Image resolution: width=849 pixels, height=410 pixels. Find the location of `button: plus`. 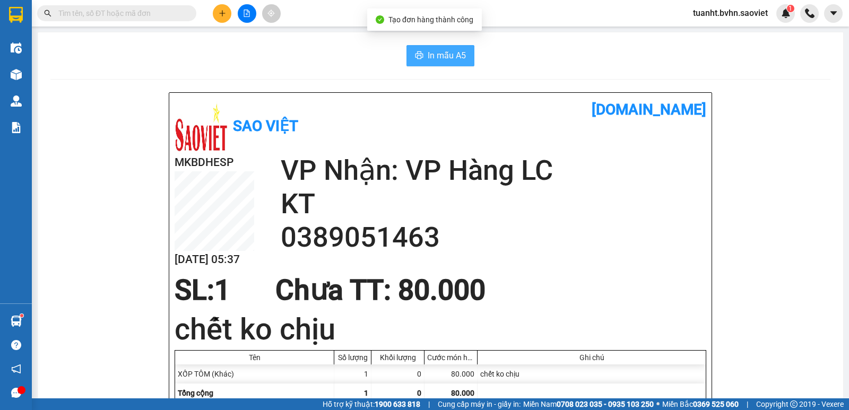

button: plus is located at coordinates (222, 13).